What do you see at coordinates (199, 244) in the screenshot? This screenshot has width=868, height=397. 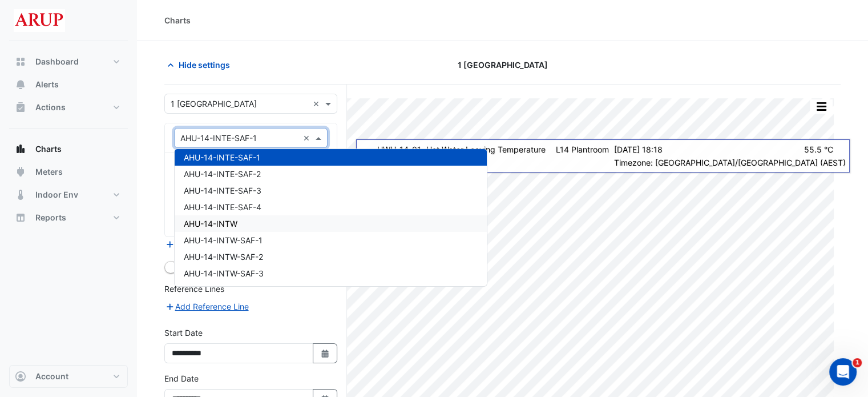 I see `button: Add Equipment` at bounding box center [199, 244].